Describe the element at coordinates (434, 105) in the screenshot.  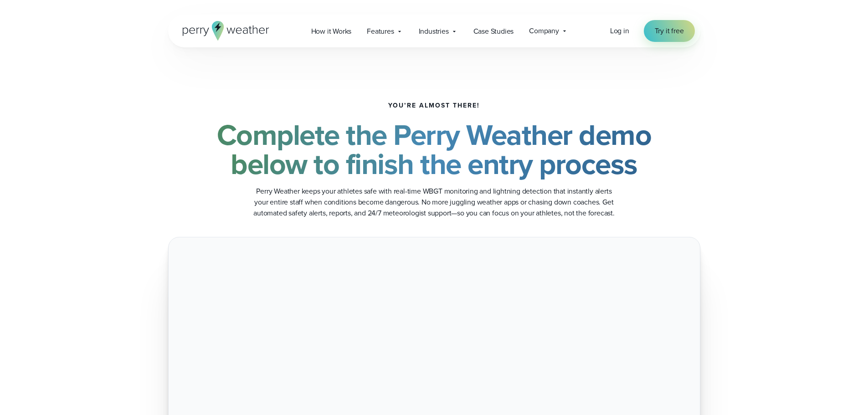
I see `h5: You’re almost there!` at that location.